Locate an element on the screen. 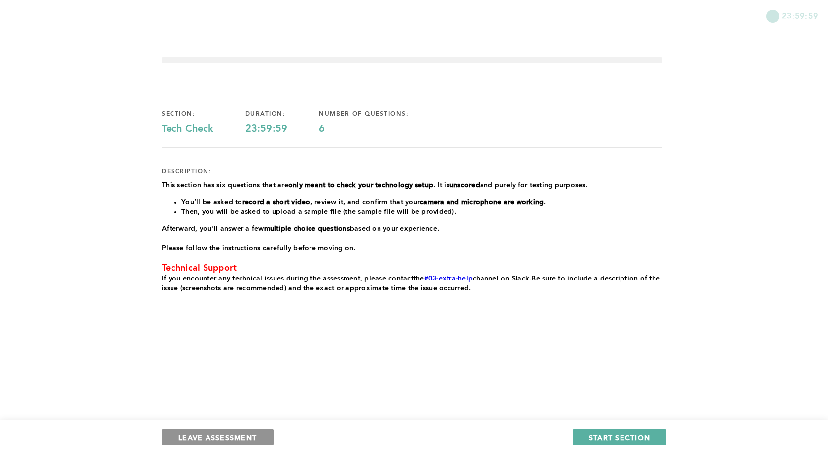  div: 6 is located at coordinates (380, 129).